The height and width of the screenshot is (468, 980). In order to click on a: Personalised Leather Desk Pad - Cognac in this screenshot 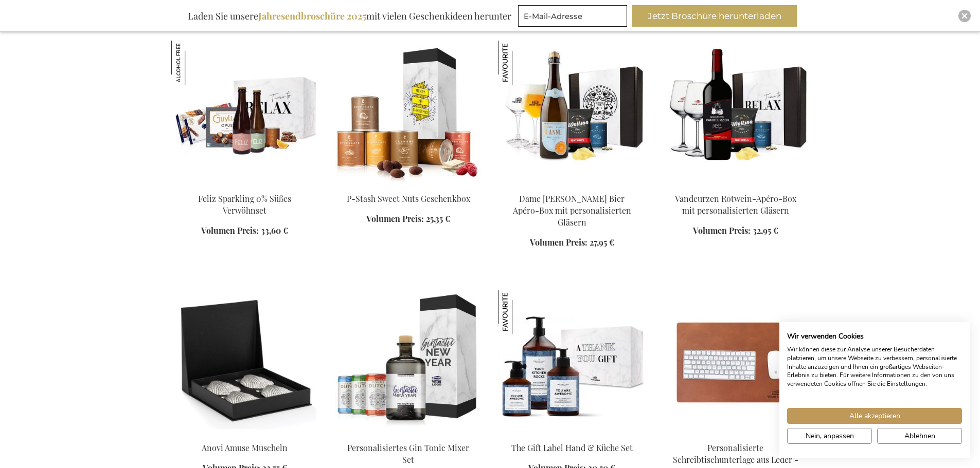, I will do `click(736, 434)`.